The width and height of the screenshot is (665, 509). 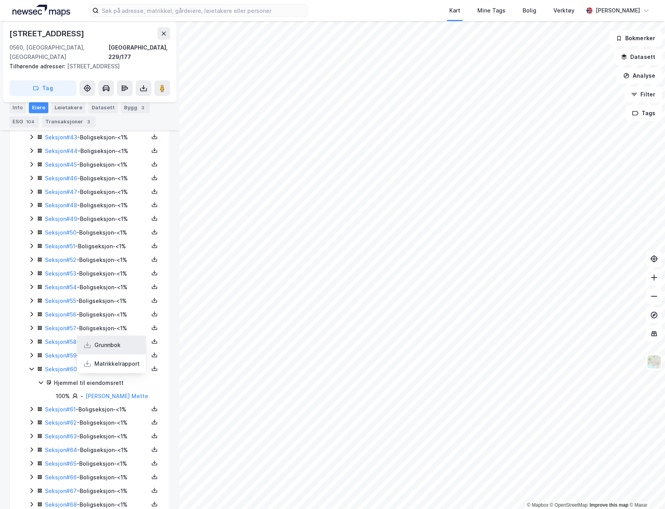 What do you see at coordinates (569, 505) in the screenshot?
I see `a: OpenStreetMap` at bounding box center [569, 505].